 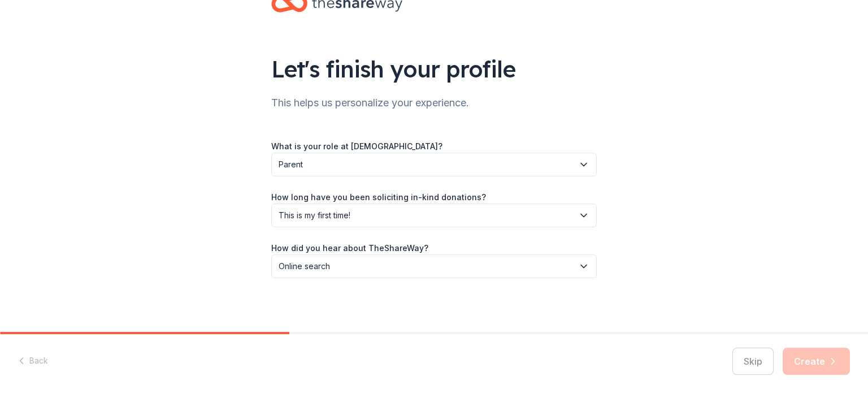 What do you see at coordinates (350, 248) in the screenshot?
I see `label: How did you hear about TheShareWay?` at bounding box center [350, 248].